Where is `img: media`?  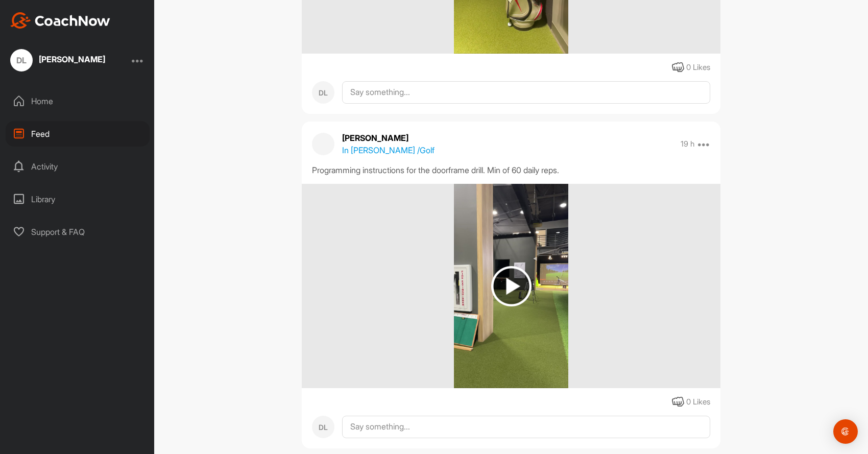
img: media is located at coordinates (511, 286).